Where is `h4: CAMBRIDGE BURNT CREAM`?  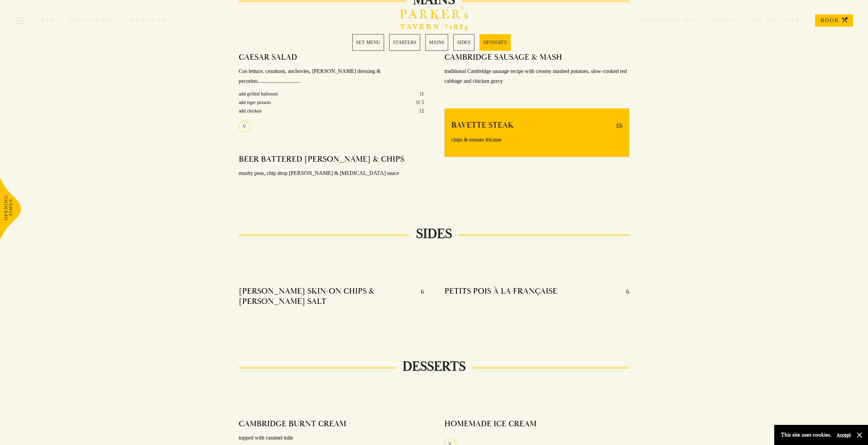
h4: CAMBRIDGE BURNT CREAM is located at coordinates (292, 424).